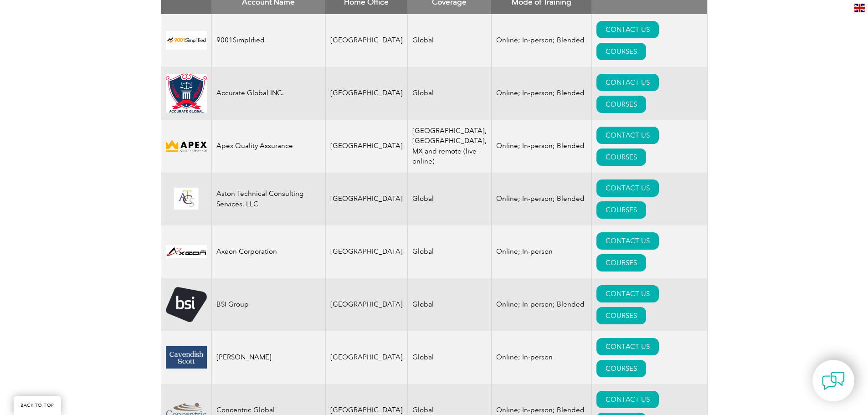  What do you see at coordinates (186, 199) in the screenshot?
I see `img: ce24547b-a6e0-e911-a812-000d3a795b83-logo.png` at bounding box center [186, 199].